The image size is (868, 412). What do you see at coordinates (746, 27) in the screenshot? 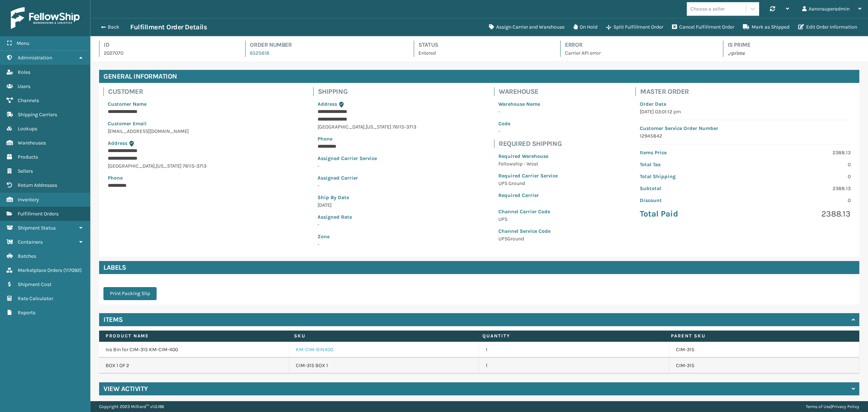
I see `i: Mark as Shipped` at bounding box center [746, 27].